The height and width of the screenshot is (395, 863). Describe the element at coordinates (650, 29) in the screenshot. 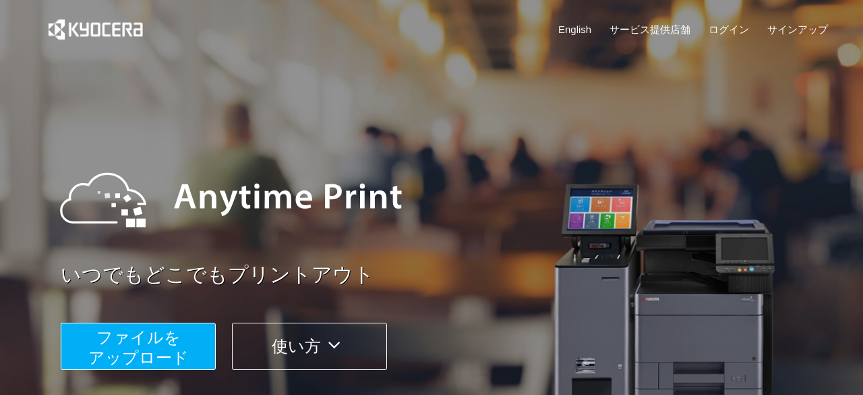

I see `a: サービス提供店舗` at that location.